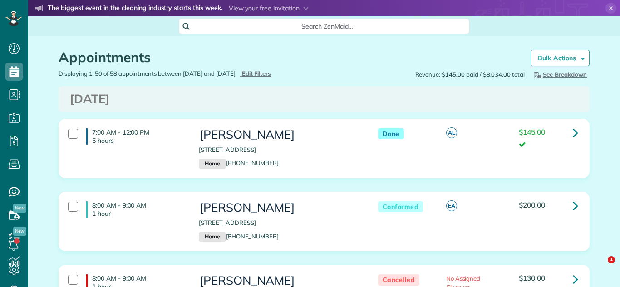 This screenshot has width=620, height=287. I want to click on span: Done, so click(391, 134).